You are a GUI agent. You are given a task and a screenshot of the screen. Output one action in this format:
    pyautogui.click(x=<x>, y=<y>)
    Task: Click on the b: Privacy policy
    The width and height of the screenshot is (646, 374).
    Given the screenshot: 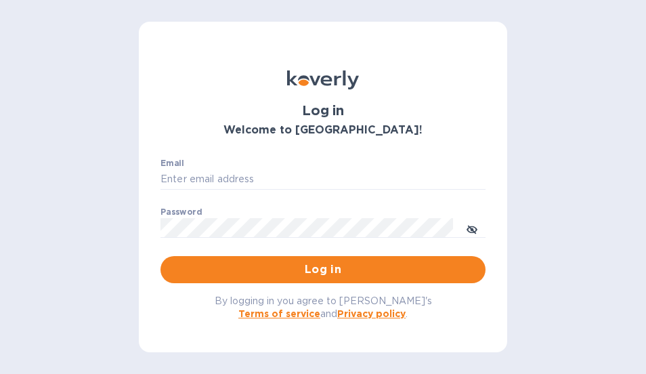 What is the action you would take?
    pyautogui.click(x=371, y=314)
    